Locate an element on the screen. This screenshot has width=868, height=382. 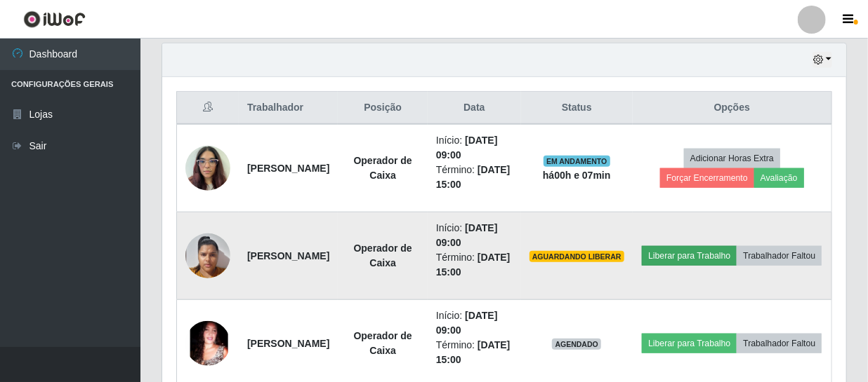
strong: há 00 h e 07 min is located at coordinates (576, 175).